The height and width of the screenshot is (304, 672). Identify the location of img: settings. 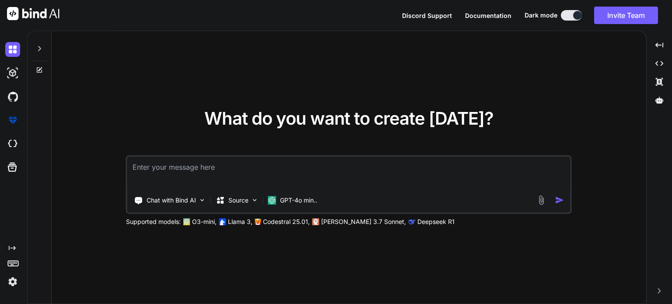
(13, 282).